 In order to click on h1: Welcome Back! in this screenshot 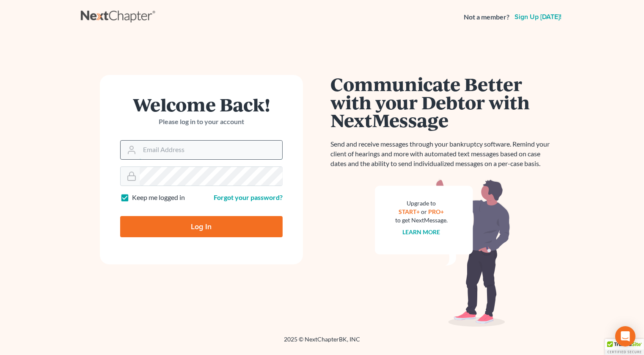, I will do `click(202, 104)`.